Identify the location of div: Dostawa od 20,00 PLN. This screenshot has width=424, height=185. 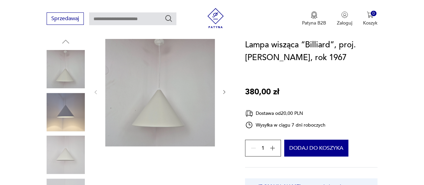
(285, 113).